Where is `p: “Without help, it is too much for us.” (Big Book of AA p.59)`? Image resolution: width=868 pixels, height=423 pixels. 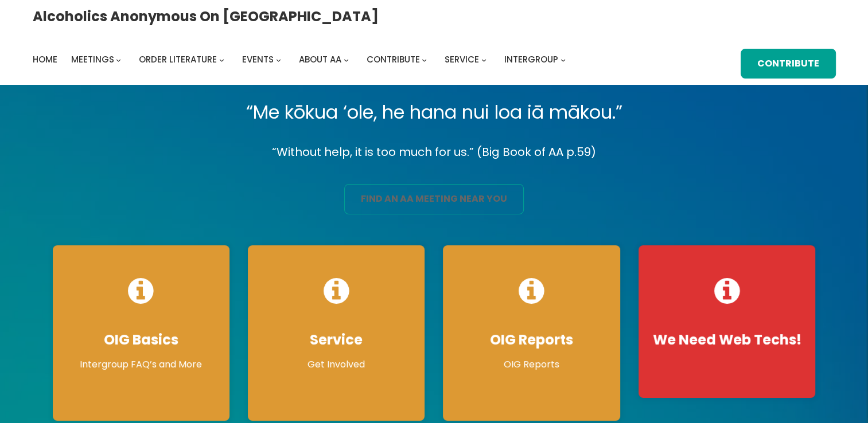
p: “Without help, it is too much for us.” (Big Book of AA p.59) is located at coordinates (434, 152).